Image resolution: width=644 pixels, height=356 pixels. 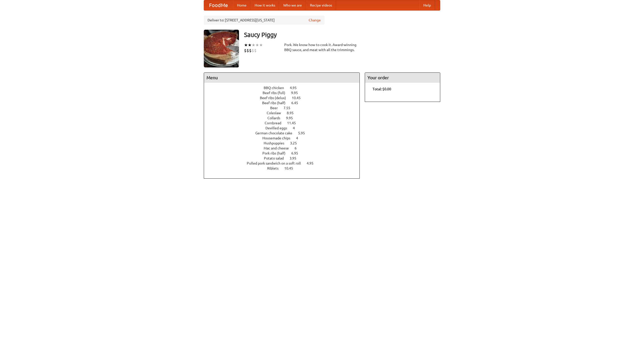 What do you see at coordinates (285, 133) in the screenshot?
I see `a: German chocolate cake 5.95` at bounding box center [285, 133].